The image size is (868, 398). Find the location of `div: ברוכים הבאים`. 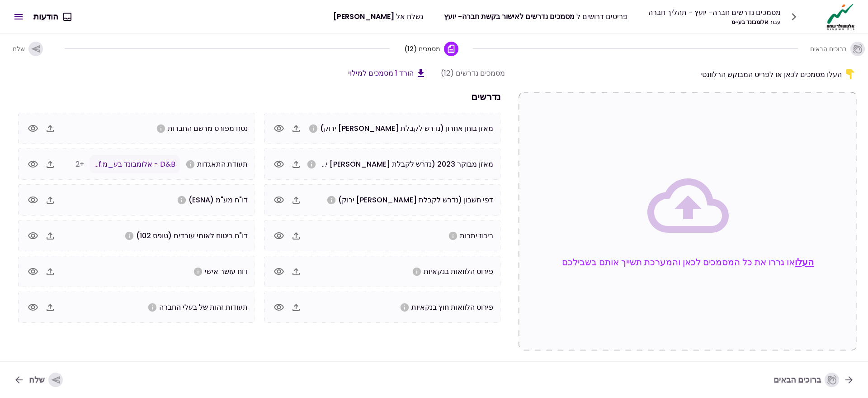

div: ברוכים הבאים is located at coordinates (806, 380).